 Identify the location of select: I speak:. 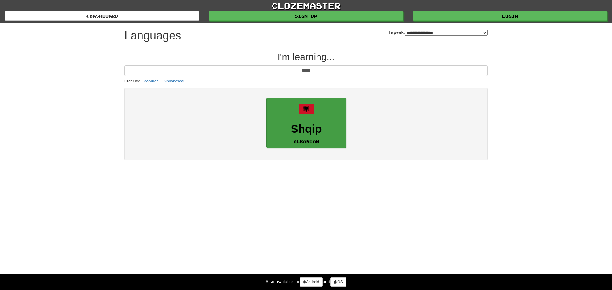
(446, 33).